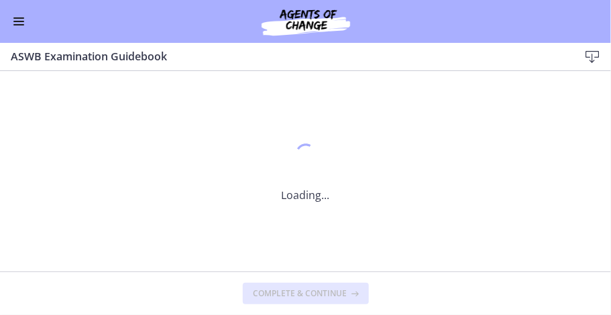  I want to click on button: Complete & continue, so click(306, 294).